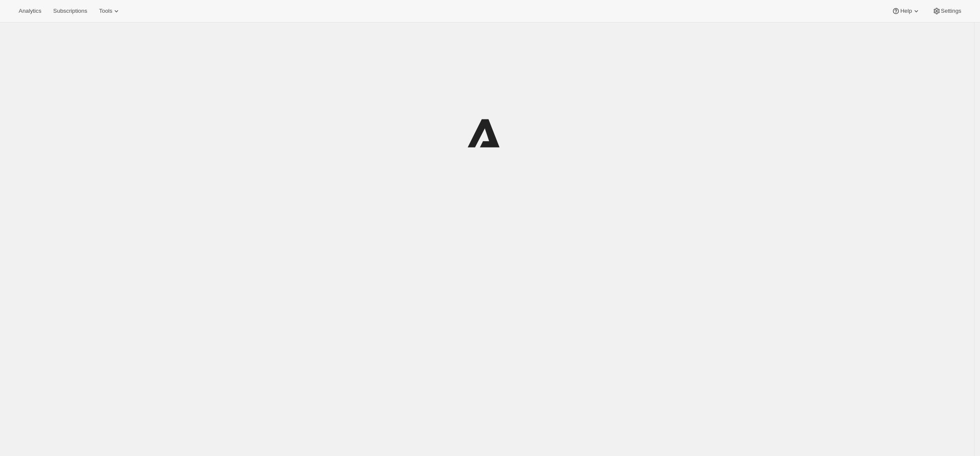  I want to click on button: Tools, so click(110, 11).